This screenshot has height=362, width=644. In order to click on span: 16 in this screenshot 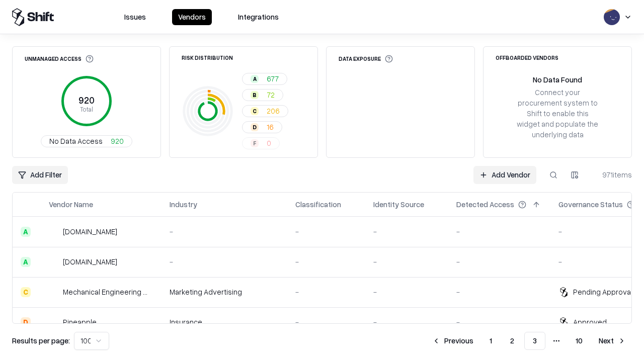, I will do `click(270, 127)`.